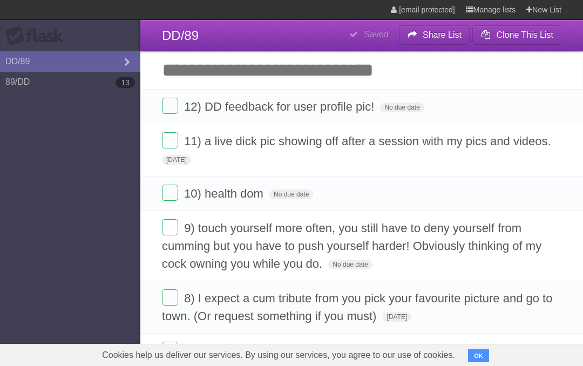 This screenshot has height=366, width=583. Describe the element at coordinates (357, 307) in the screenshot. I see `span: 8) I expect a cum tribute from you pick your favourite picture and go to town. (Or request someth...` at that location.